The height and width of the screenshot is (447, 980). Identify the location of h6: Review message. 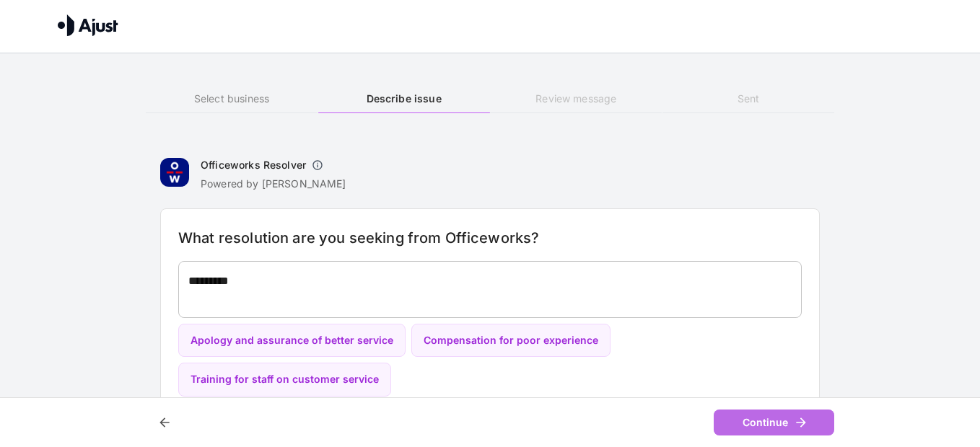
(576, 99).